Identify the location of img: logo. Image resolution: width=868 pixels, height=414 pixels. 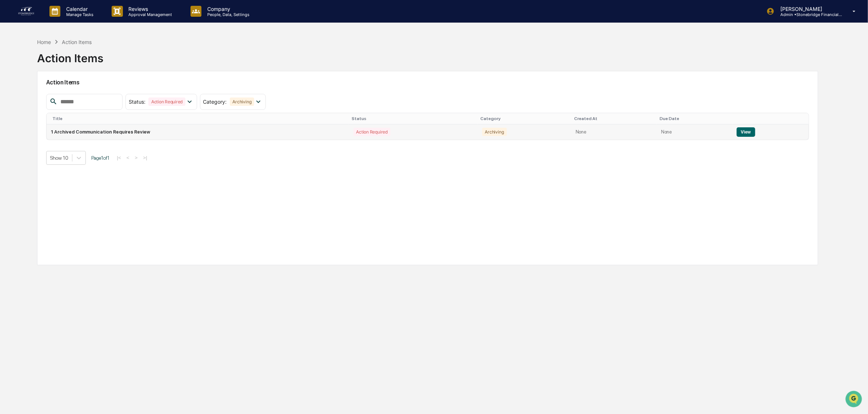
(26, 11).